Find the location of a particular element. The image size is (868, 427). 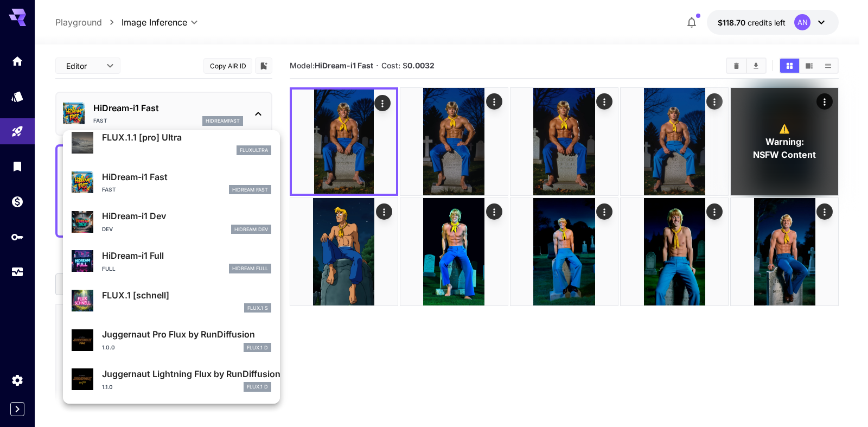

div: Juggernaut Pro Flux by RunDiffusion1.0.0FLUX.1 D is located at coordinates (171, 340).